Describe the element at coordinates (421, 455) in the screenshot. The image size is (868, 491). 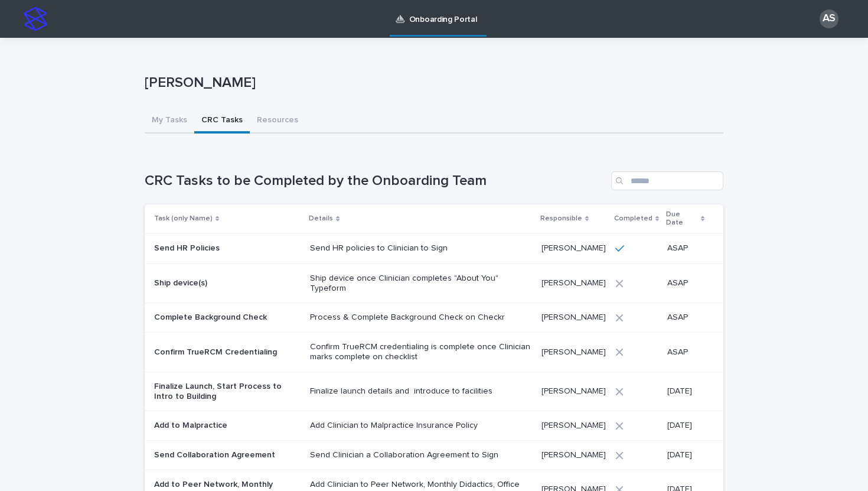
I see `p: Send Clinician a Collaboration Agreement to Sign` at that location.